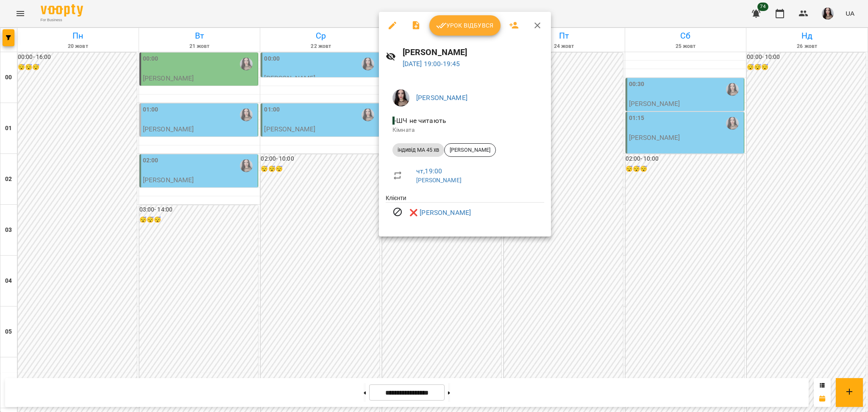 The width and height of the screenshot is (868, 412). What do you see at coordinates (418, 150) in the screenshot?
I see `span: індивід МА 45 хв` at bounding box center [418, 150].